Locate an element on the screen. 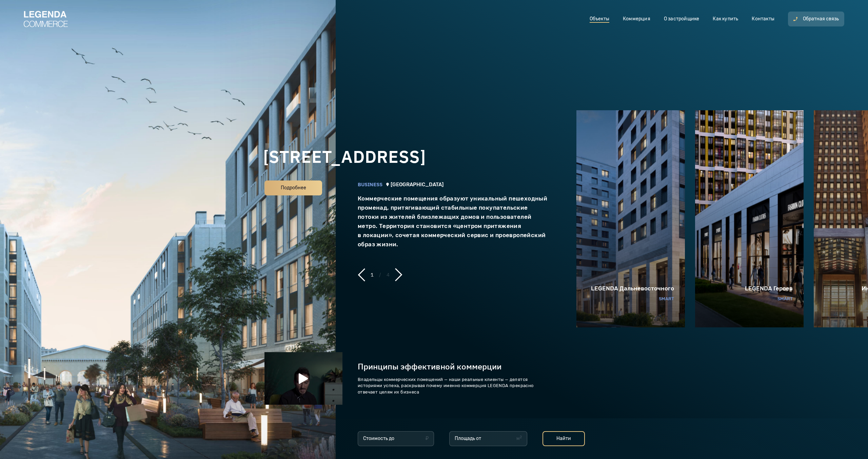 The image size is (868, 459). a: Контакты is located at coordinates (764, 19).